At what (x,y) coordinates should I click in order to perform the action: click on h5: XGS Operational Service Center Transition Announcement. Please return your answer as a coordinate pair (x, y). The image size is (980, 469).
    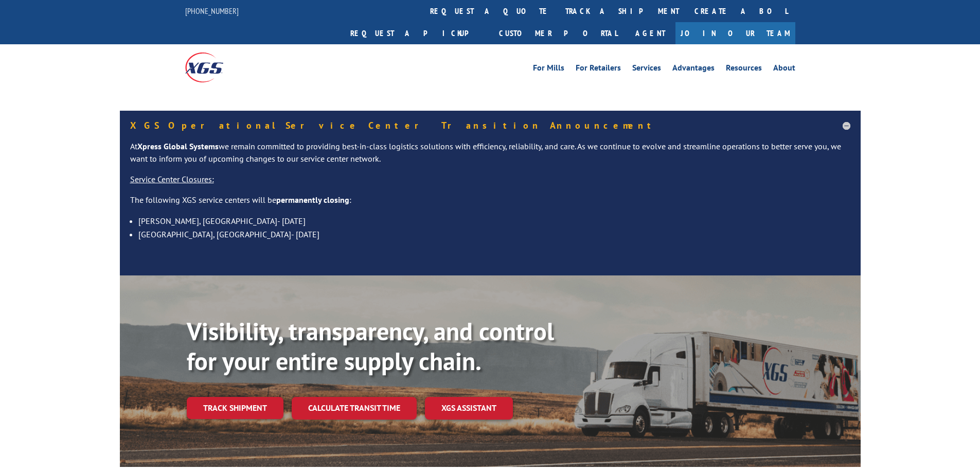
    Looking at the image, I should click on (490, 126).